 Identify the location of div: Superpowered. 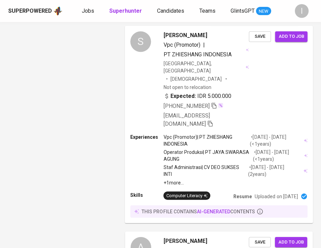
(30, 11).